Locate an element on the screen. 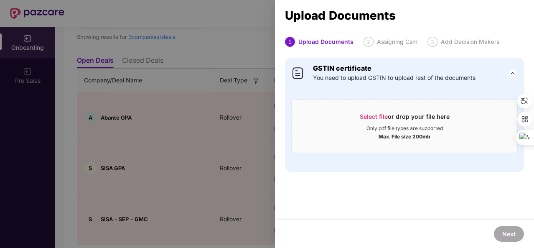 The image size is (534, 248). div: Add Decision Makers is located at coordinates (470, 42).